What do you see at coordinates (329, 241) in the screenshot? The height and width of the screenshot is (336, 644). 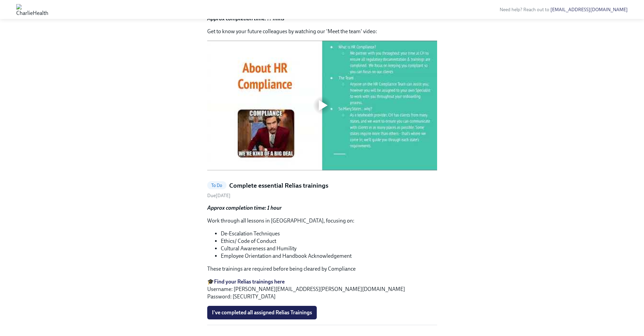 I see `li: Ethics/ Code of Conduct` at bounding box center [329, 241].